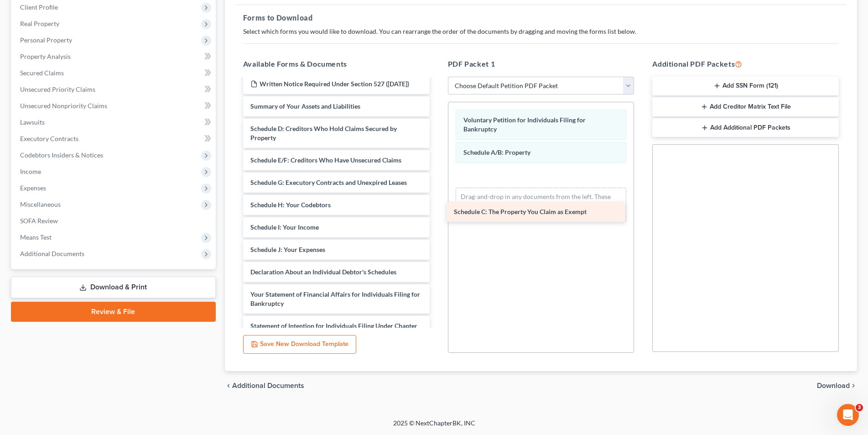 The width and height of the screenshot is (868, 435). What do you see at coordinates (329, 182) in the screenshot?
I see `span: Schedule G: Executory Contracts and Unexpired Leases` at bounding box center [329, 182].